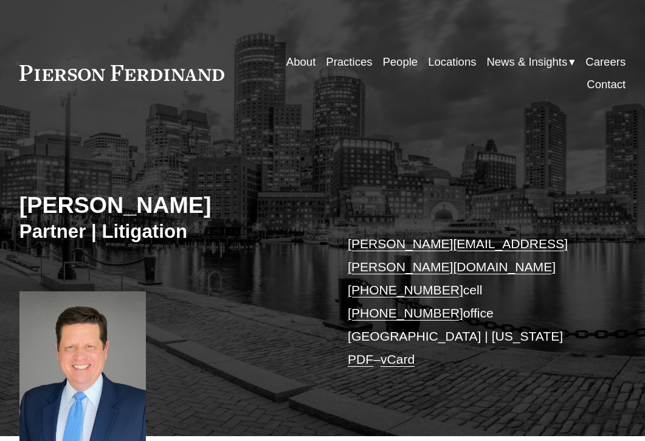 The height and width of the screenshot is (441, 645). I want to click on a: PDF, so click(361, 359).